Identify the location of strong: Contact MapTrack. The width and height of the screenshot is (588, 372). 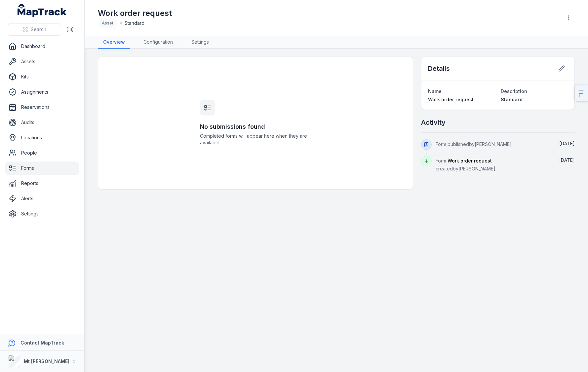
(42, 342).